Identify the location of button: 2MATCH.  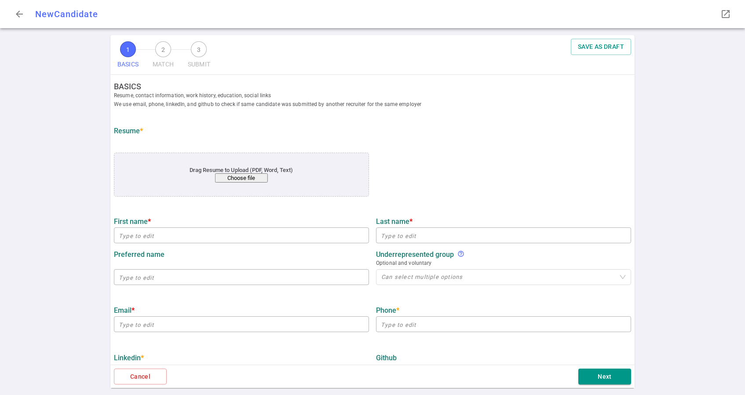
(163, 56).